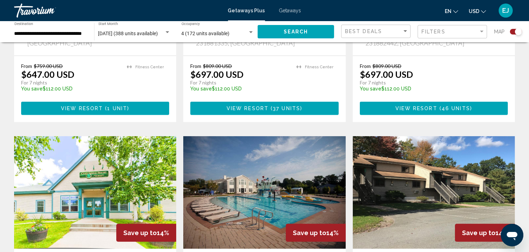 Image resolution: width=529 pixels, height=252 pixels. I want to click on a: Getaways, so click(290, 11).